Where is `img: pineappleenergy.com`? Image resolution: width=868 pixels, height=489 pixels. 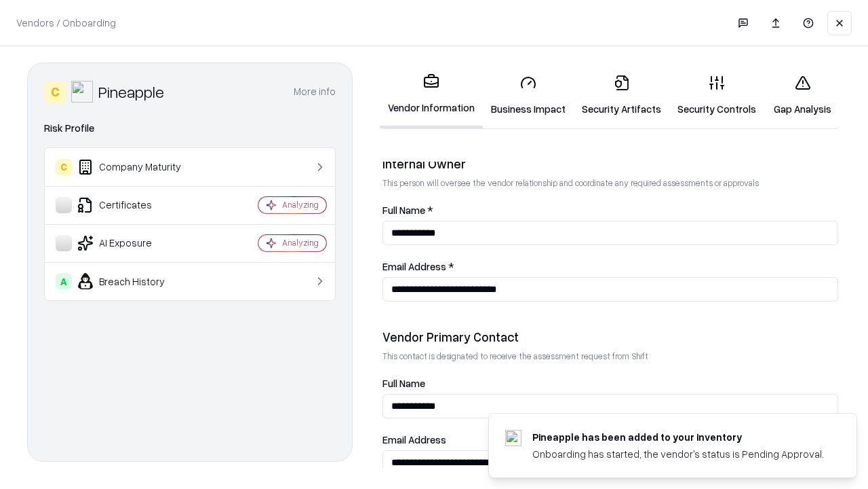 img: pineappleenergy.com is located at coordinates (514, 438).